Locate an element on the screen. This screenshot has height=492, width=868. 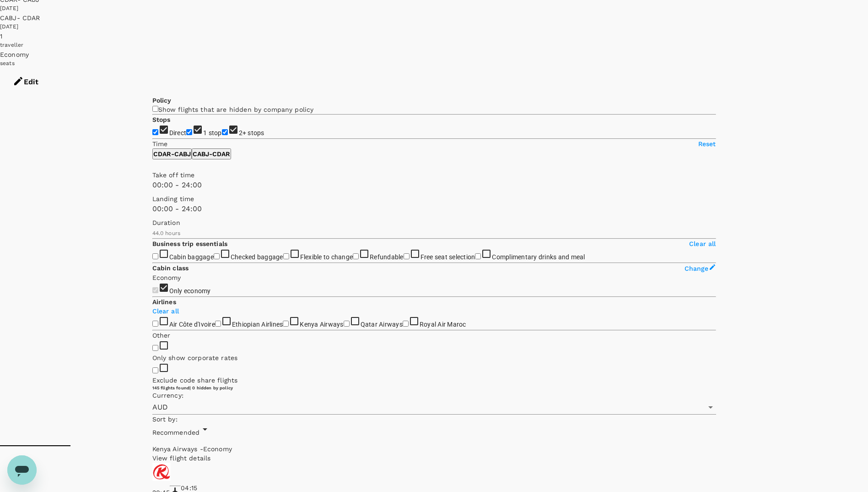
p: Policy is located at coordinates (434, 100).